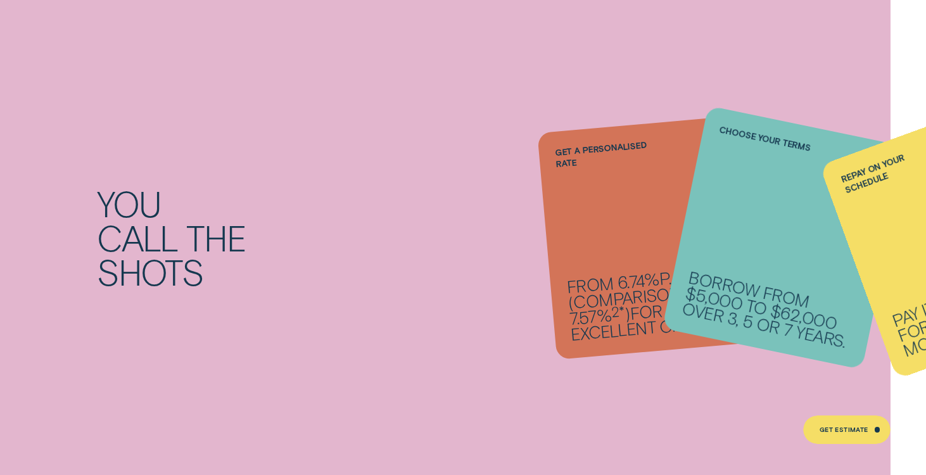 The width and height of the screenshot is (926, 475). Describe the element at coordinates (847, 430) in the screenshot. I see `a: Get Estimate` at that location.